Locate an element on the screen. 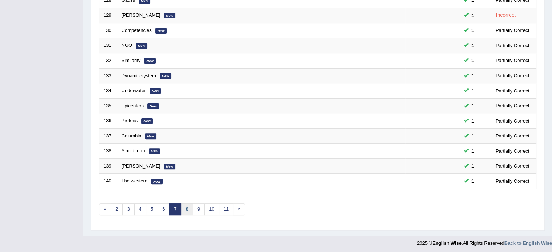  td: 133 is located at coordinates (109, 76).